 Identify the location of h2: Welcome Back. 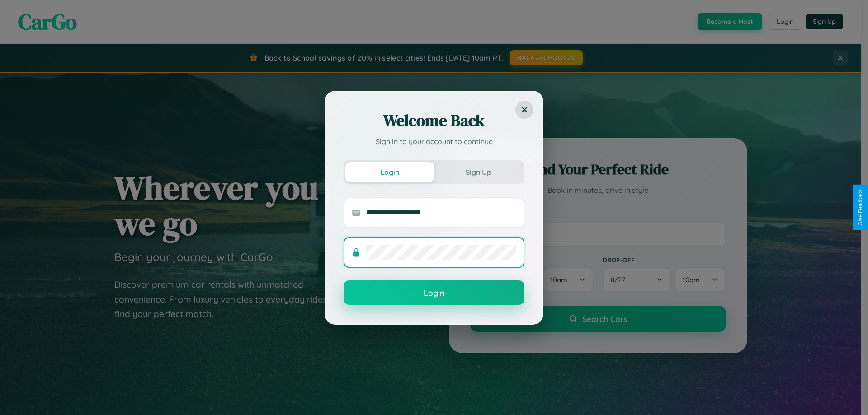
(434, 120).